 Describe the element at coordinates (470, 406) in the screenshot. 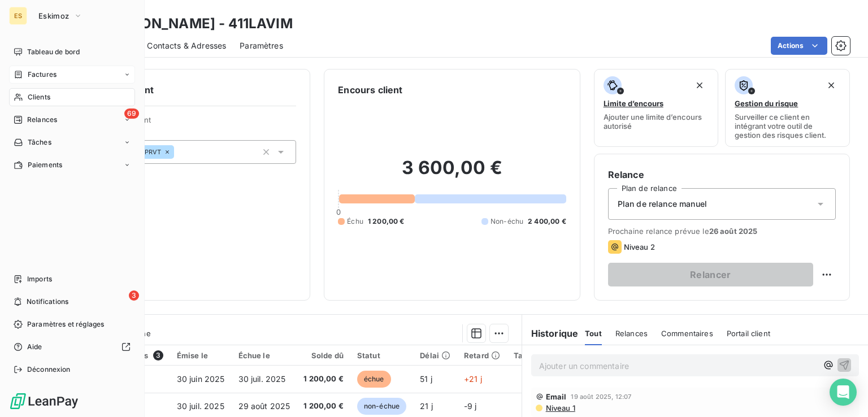

I see `span: -9 j` at that location.